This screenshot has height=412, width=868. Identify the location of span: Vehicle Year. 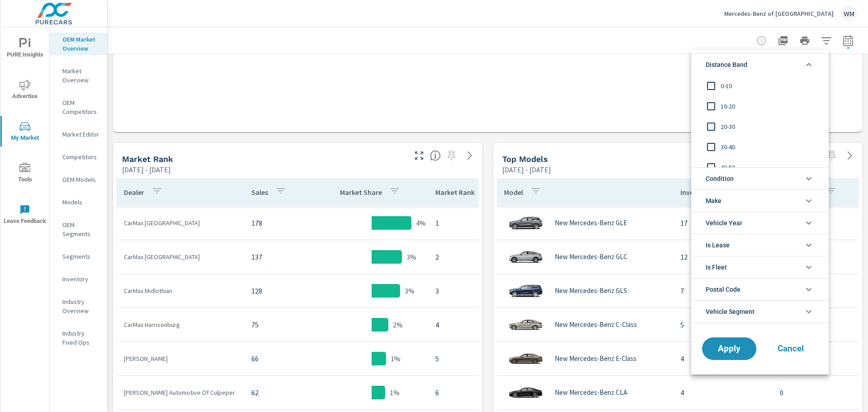
(723, 223).